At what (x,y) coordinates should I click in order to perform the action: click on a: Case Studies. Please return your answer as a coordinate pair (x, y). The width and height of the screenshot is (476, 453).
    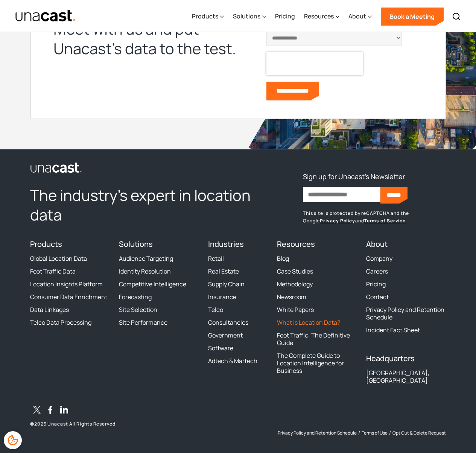
    Looking at the image, I should click on (295, 271).